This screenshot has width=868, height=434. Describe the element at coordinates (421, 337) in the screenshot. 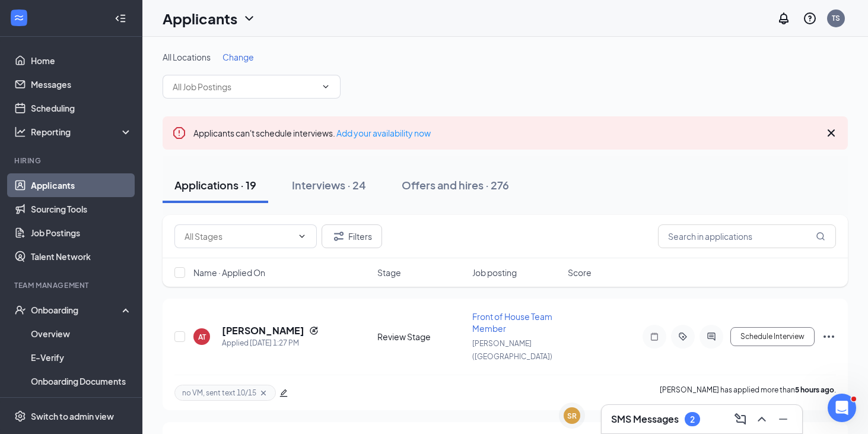

I see `div: Review Stage` at that location.